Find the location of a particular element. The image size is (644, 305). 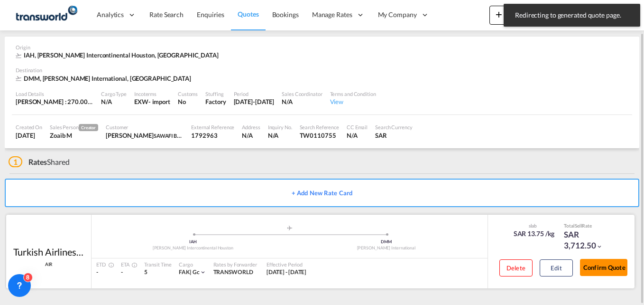

div: Effective Period is located at coordinates (287, 264).